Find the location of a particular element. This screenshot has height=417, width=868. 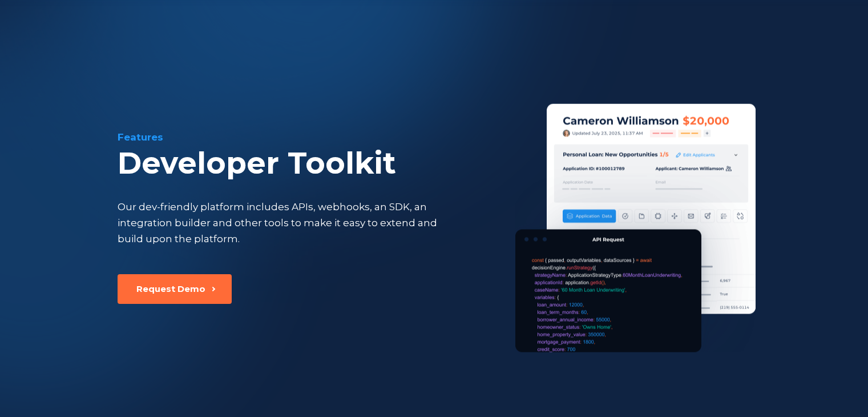

a: Request Demo is located at coordinates (175, 289).